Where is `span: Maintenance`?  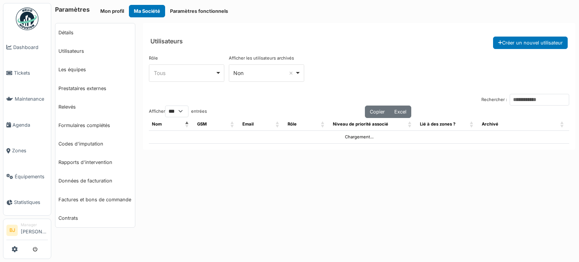
span: Maintenance is located at coordinates (31, 99).